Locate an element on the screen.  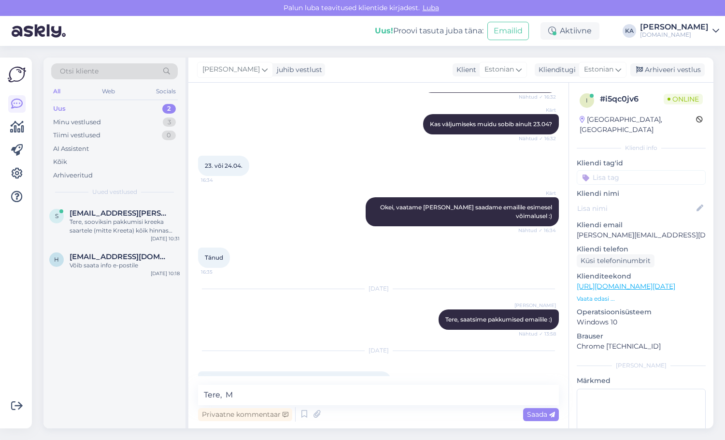
b: Uus! is located at coordinates (384, 30).